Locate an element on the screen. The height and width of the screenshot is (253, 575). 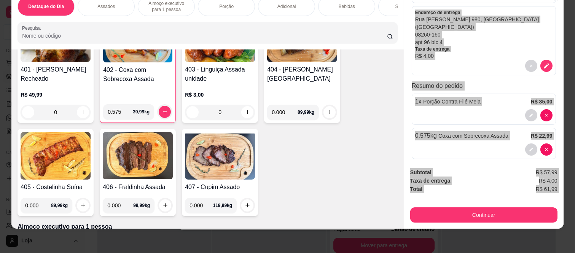
p: R$ 22,99 is located at coordinates (541, 136).